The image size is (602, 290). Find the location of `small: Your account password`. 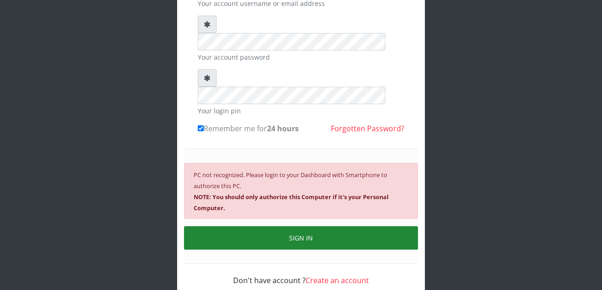

small: Your account password is located at coordinates (301, 57).